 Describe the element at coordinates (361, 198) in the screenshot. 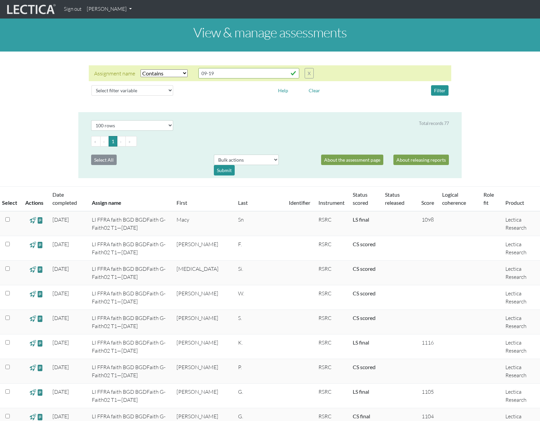

I see `a: Status scored` at that location.